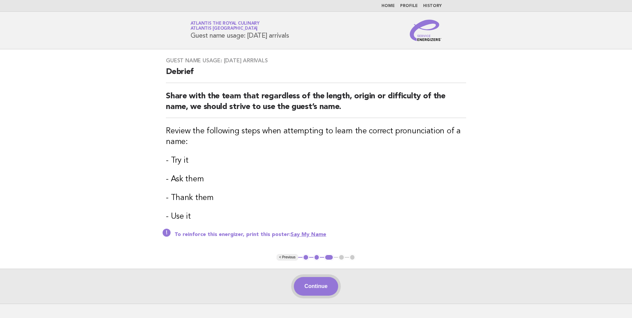  What do you see at coordinates (316, 198) in the screenshot?
I see `h3: - Thank them` at bounding box center [316, 198].